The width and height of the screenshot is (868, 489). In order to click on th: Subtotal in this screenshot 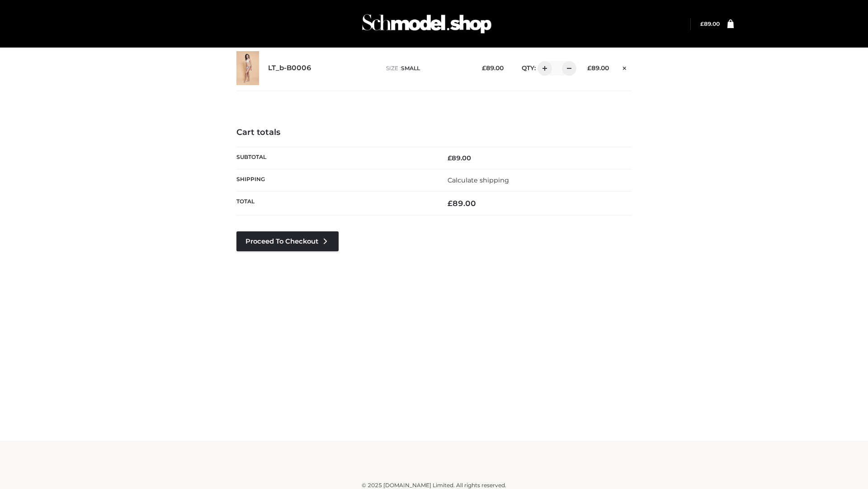, I will do `click(335, 157)`.